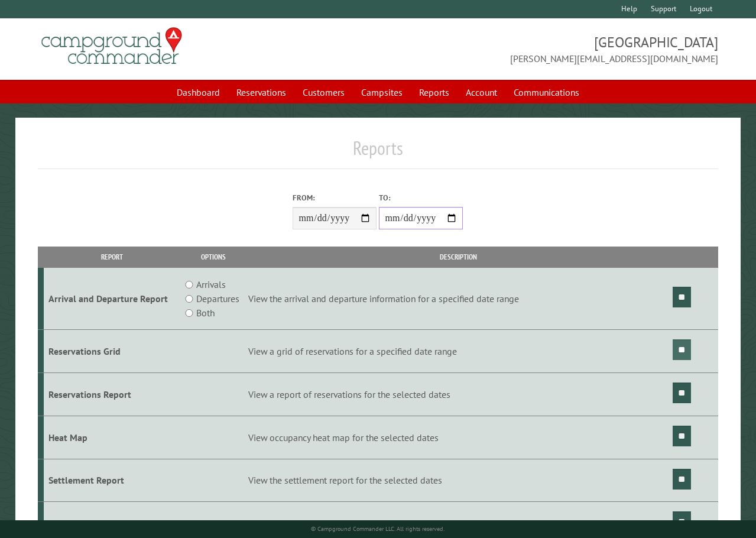 The height and width of the screenshot is (538, 756). Describe the element at coordinates (459, 256) in the screenshot. I see `th: Description` at that location.